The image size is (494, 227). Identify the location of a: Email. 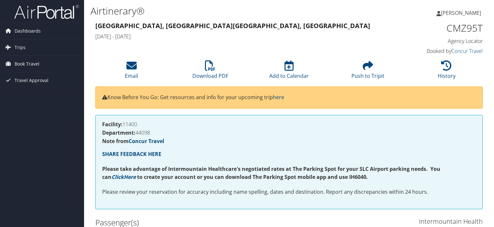
(131, 72).